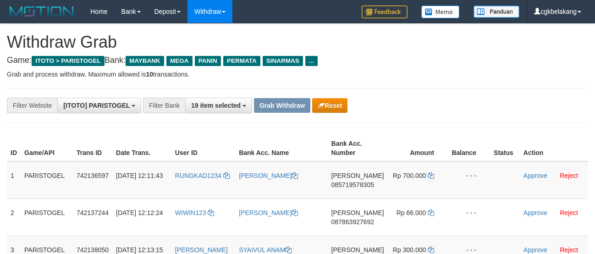  I want to click on span: MAYBANK, so click(145, 61).